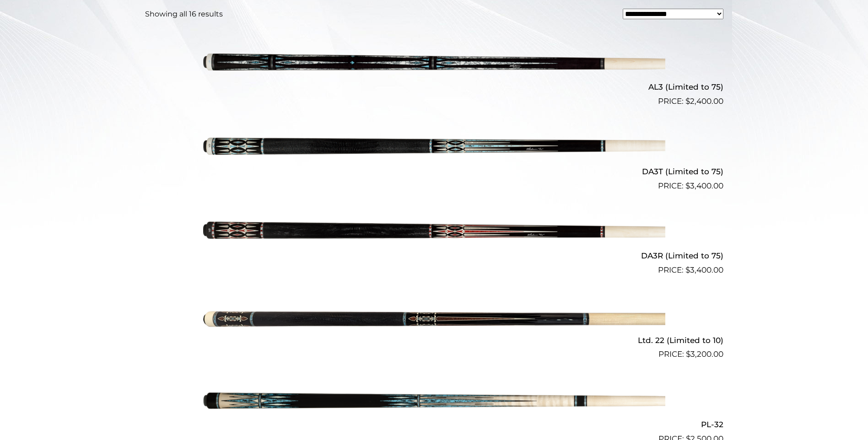 The height and width of the screenshot is (440, 868). I want to click on bdi: 3,200.00, so click(704, 354).